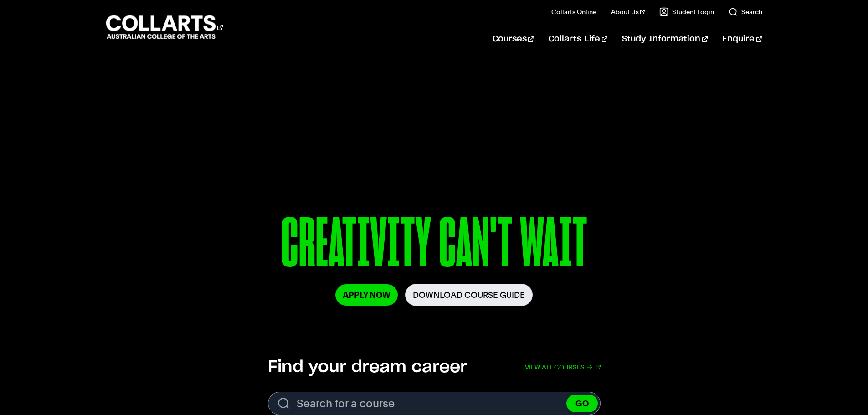  What do you see at coordinates (434, 403) in the screenshot?
I see `input: Search for a course` at bounding box center [434, 403].